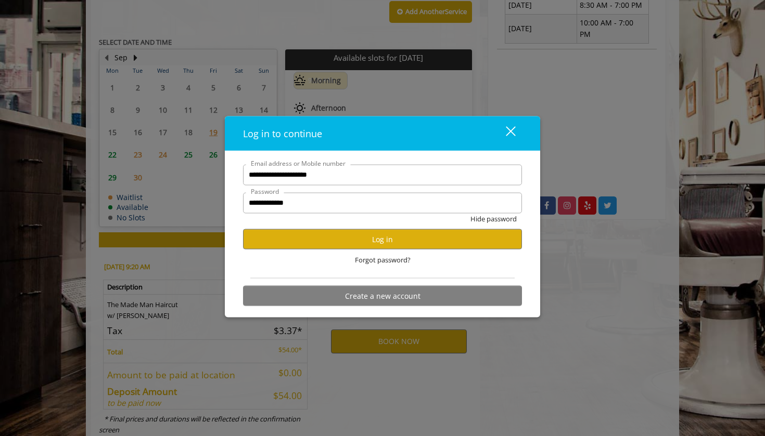 This screenshot has width=765, height=436. I want to click on span: Forgot password?, so click(382, 260).